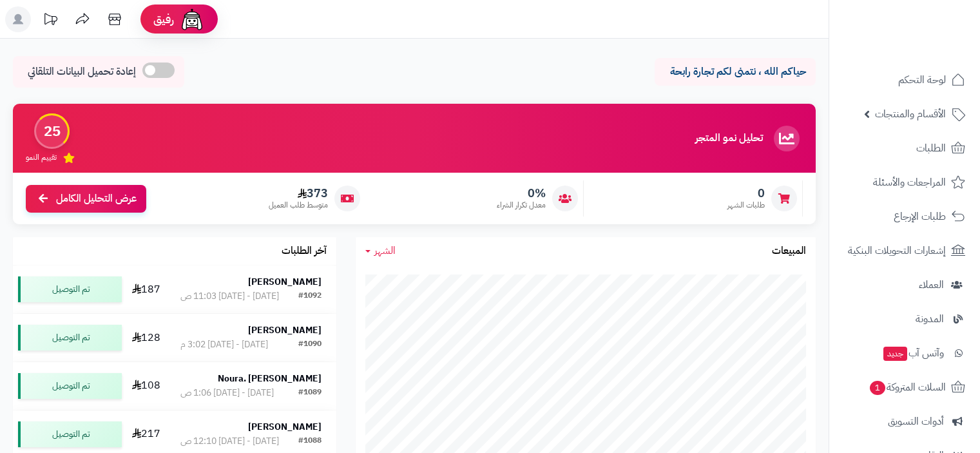  Describe the element at coordinates (310, 441) in the screenshot. I see `div: #1088` at that location.